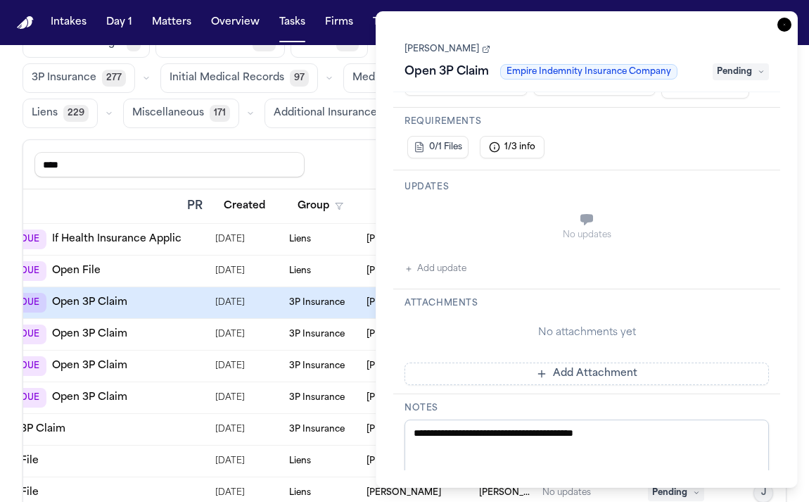  What do you see at coordinates (181, 113) in the screenshot?
I see `button: Miscellaneous171` at bounding box center [181, 113].